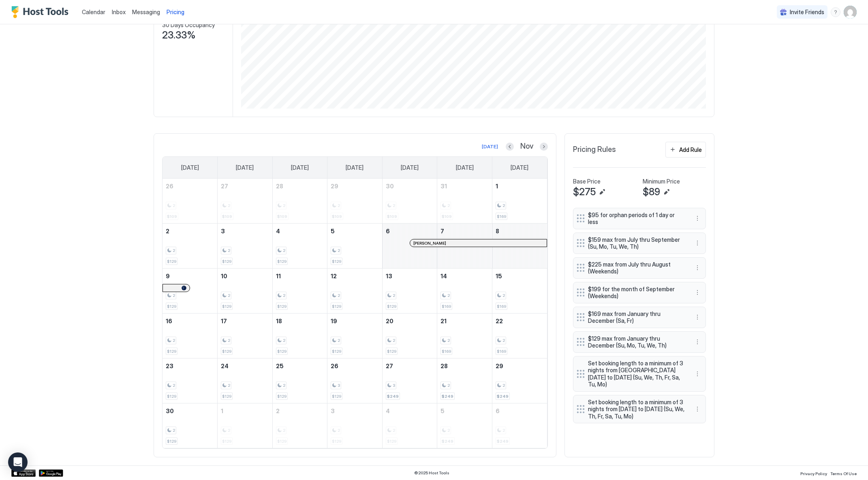  What do you see at coordinates (520, 168) in the screenshot?
I see `a: Saturday` at bounding box center [520, 168].